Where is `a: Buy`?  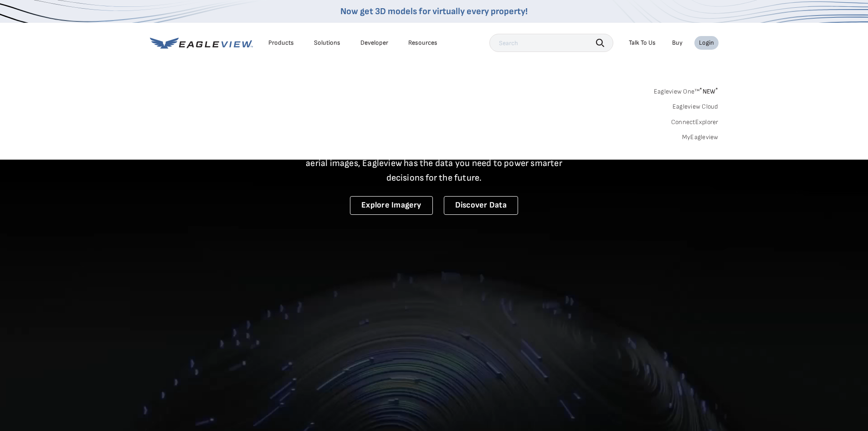
a: Buy is located at coordinates (677, 43).